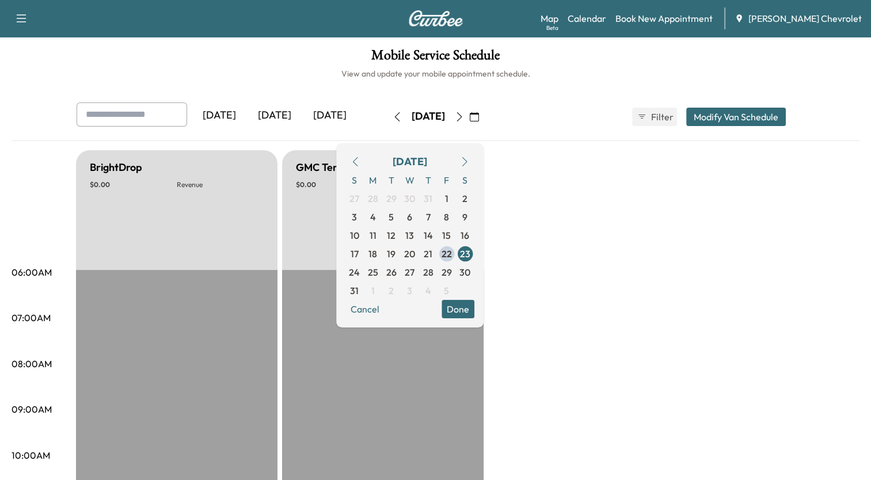 Image resolution: width=871 pixels, height=480 pixels. What do you see at coordinates (458, 309) in the screenshot?
I see `button: Done` at bounding box center [458, 309].